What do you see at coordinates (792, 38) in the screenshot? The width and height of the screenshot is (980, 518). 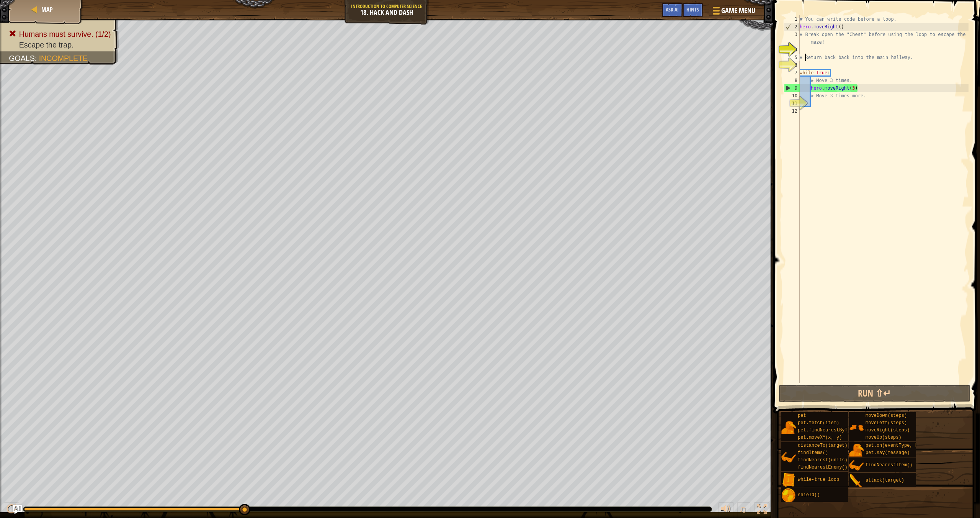 I see `div: 3` at bounding box center [792, 38].